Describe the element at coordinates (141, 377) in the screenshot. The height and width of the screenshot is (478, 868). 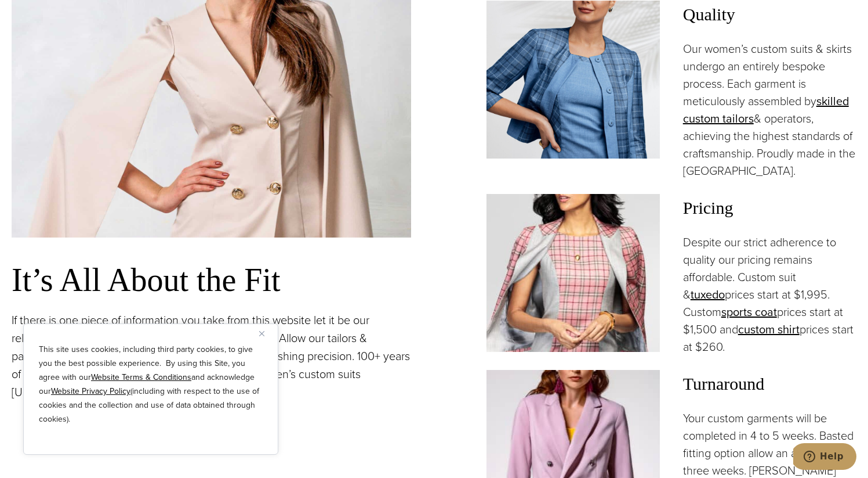
I see `a: Website Terms & Conditions` at that location.